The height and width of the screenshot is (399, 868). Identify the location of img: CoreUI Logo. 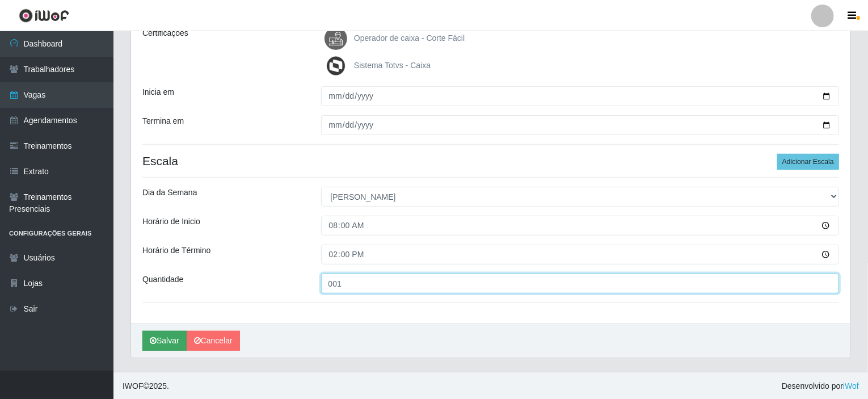
(44, 15).